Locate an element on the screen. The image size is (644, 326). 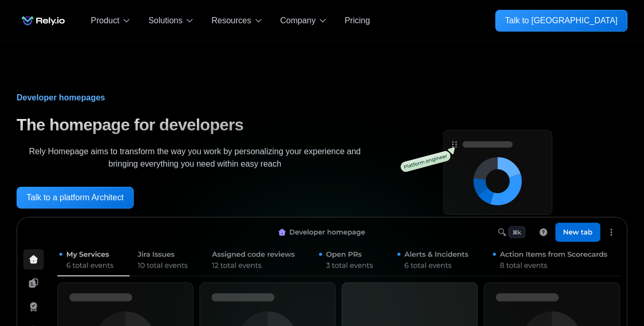
a: Talk to a platform Architect is located at coordinates (75, 198).